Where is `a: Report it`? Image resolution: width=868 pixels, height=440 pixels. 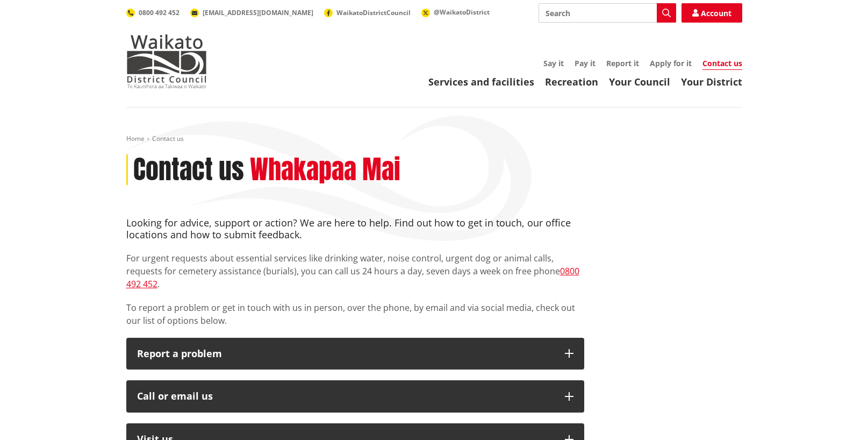
a: Report it is located at coordinates (622, 63).